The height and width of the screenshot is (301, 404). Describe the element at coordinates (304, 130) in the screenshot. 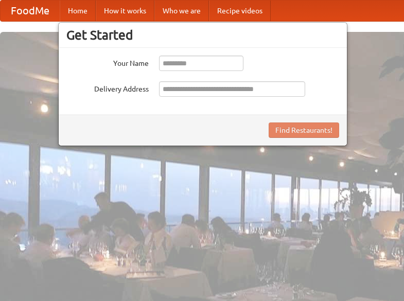

I see `button: Find Restaurants!` at that location.